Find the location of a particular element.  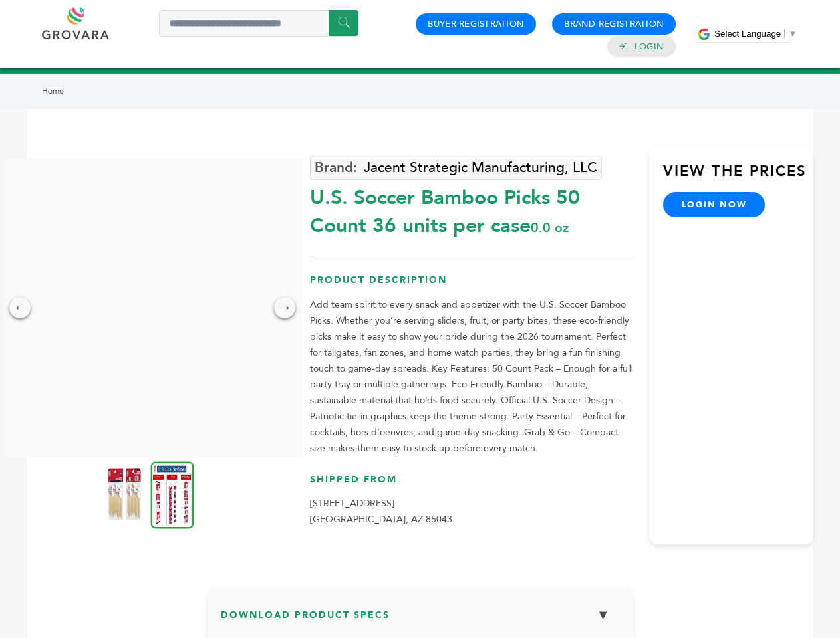

h3: Product Description is located at coordinates (473, 285).